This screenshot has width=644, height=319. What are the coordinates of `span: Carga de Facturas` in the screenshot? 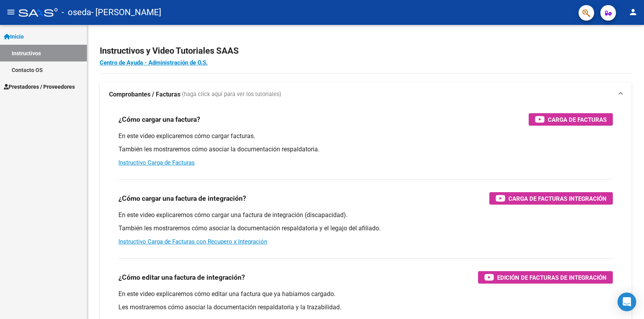 It's located at (577, 120).